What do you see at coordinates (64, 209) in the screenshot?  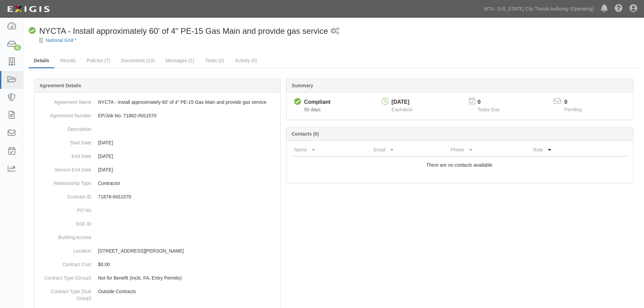 I see `dt: PO No` at bounding box center [64, 209].